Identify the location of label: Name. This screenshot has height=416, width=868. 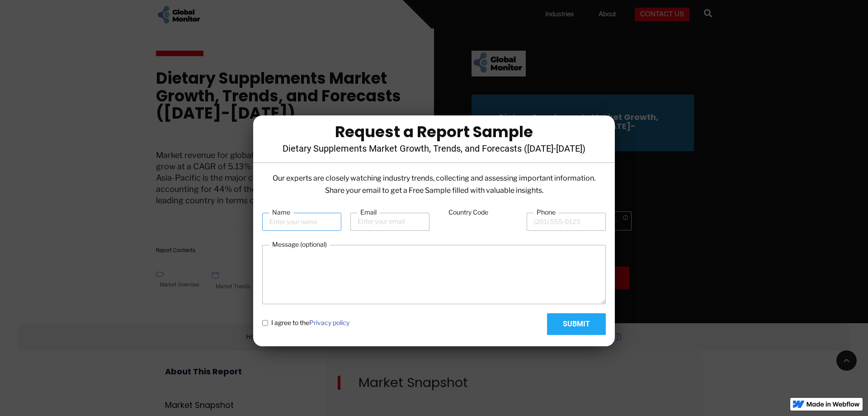
(281, 212).